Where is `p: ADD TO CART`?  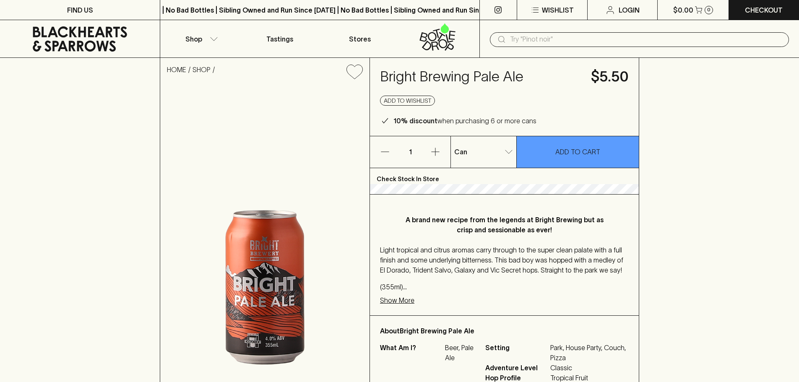
p: ADD TO CART is located at coordinates (577, 152).